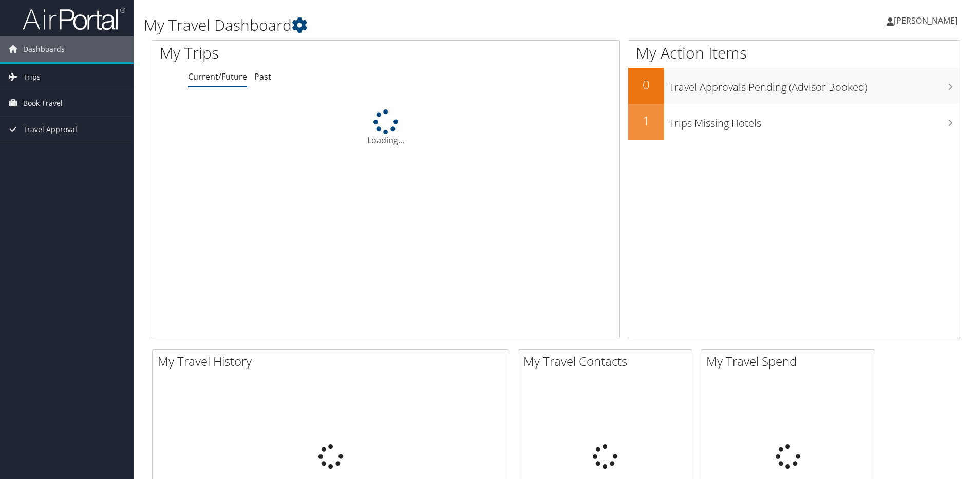 Image resolution: width=978 pixels, height=479 pixels. I want to click on h3: Trips Missing Hotels, so click(814, 121).